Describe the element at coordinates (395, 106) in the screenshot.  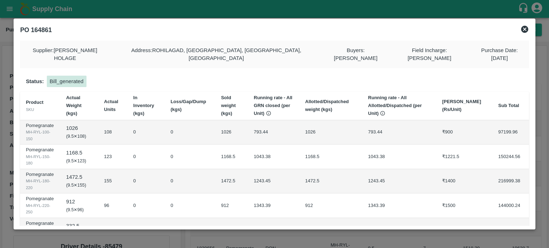
I see `b: Running rate - All Allotted/Dispatched (per Unit)` at that location.